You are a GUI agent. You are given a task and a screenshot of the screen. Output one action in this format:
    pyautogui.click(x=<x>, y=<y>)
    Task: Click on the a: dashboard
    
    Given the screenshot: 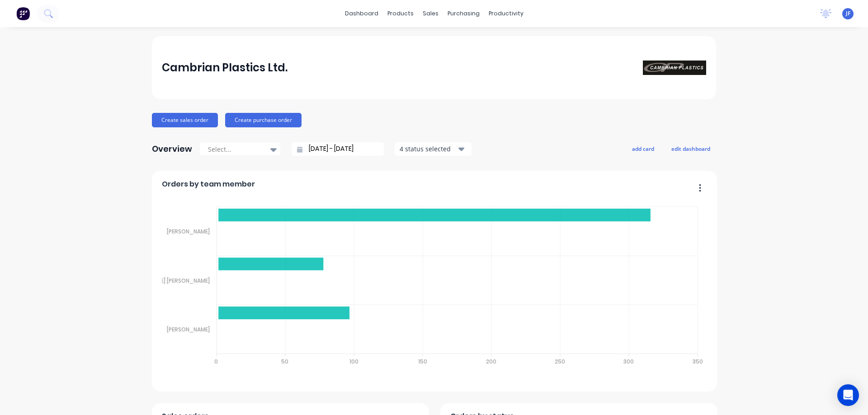 What is the action you would take?
    pyautogui.click(x=361, y=14)
    